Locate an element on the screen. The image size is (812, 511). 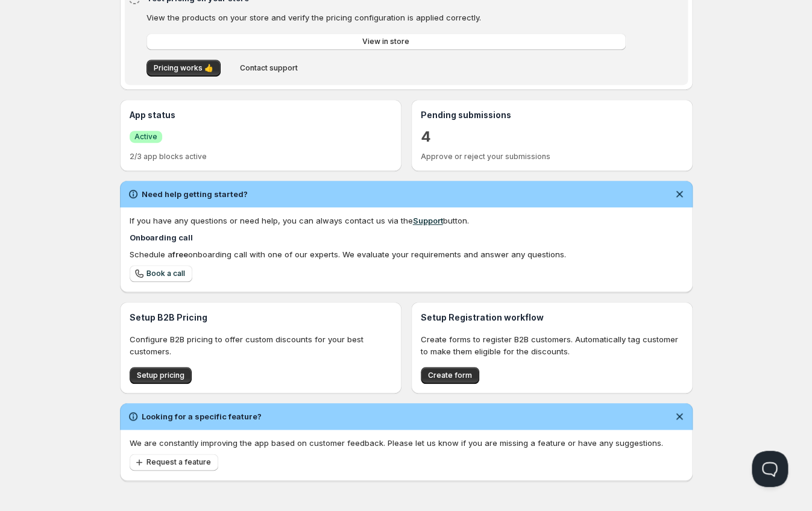
a: 4 is located at coordinates (425, 137).